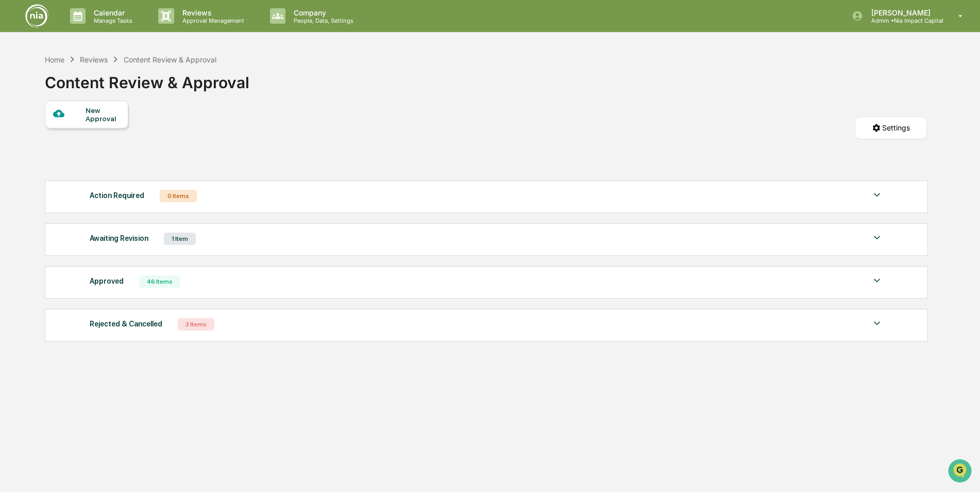  I want to click on button: Start new chat, so click(181, 88).